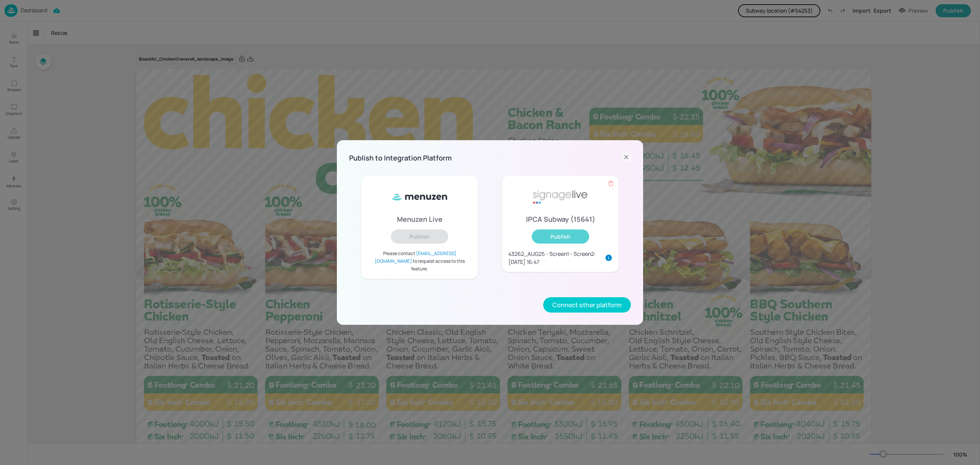  What do you see at coordinates (560, 198) in the screenshot?
I see `img: signage-live-aafa7296.png` at bounding box center [560, 198].